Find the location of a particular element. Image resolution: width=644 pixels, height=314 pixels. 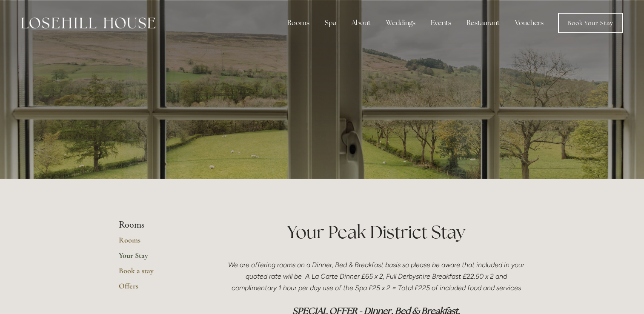

div: Restaurant is located at coordinates (483, 23).